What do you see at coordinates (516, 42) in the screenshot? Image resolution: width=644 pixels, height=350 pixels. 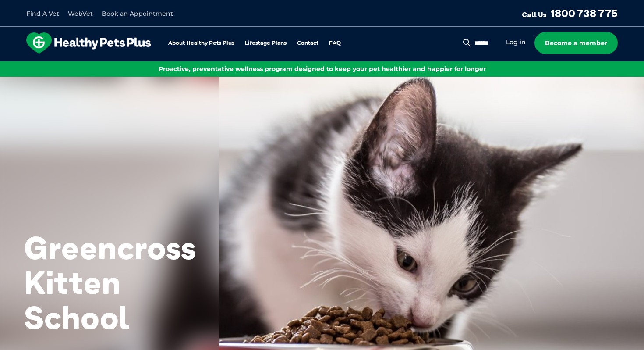 I see `a: Log in` at bounding box center [516, 42].